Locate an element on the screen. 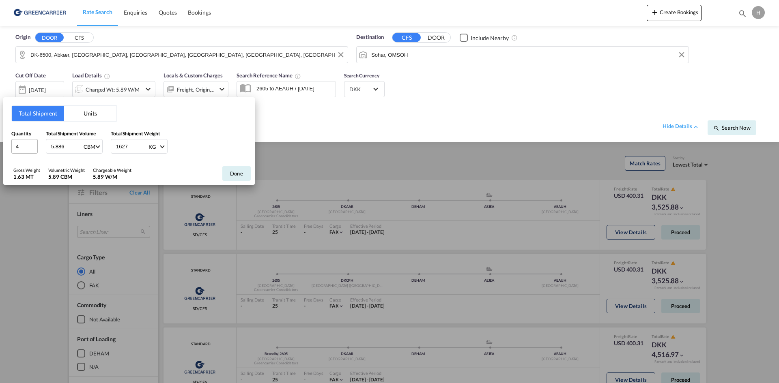 The image size is (779, 383). div: Gross Weight is located at coordinates (27, 170).